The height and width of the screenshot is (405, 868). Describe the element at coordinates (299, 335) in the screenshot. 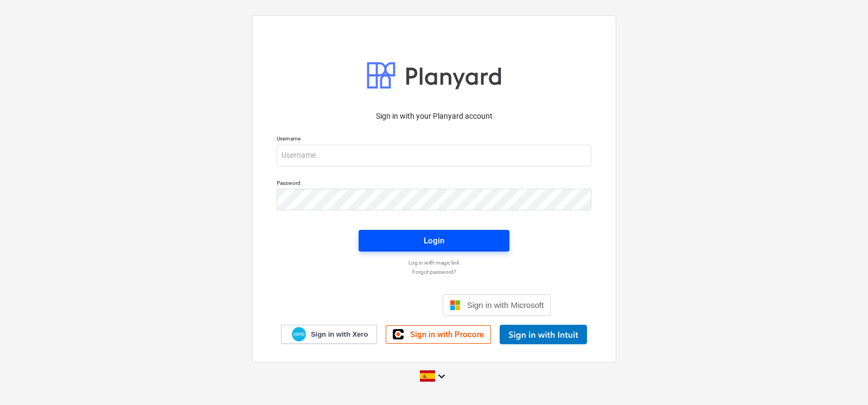

I see `img: Xero logo` at that location.